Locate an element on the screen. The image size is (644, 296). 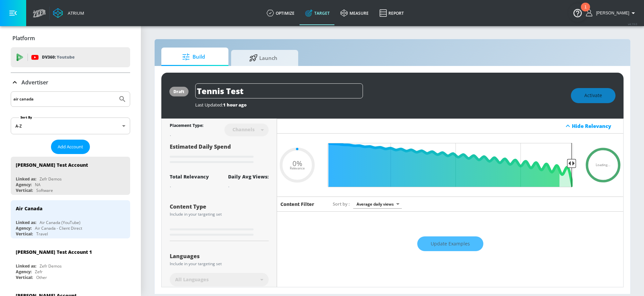
div: Total Relevancy is located at coordinates (189, 176).